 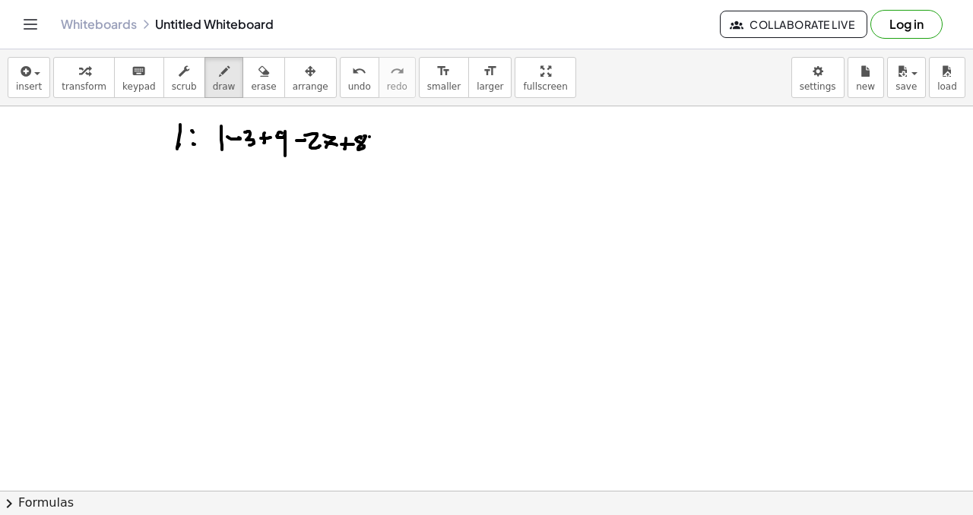 What do you see at coordinates (794, 24) in the screenshot?
I see `span: Collaborate Live` at bounding box center [794, 24].